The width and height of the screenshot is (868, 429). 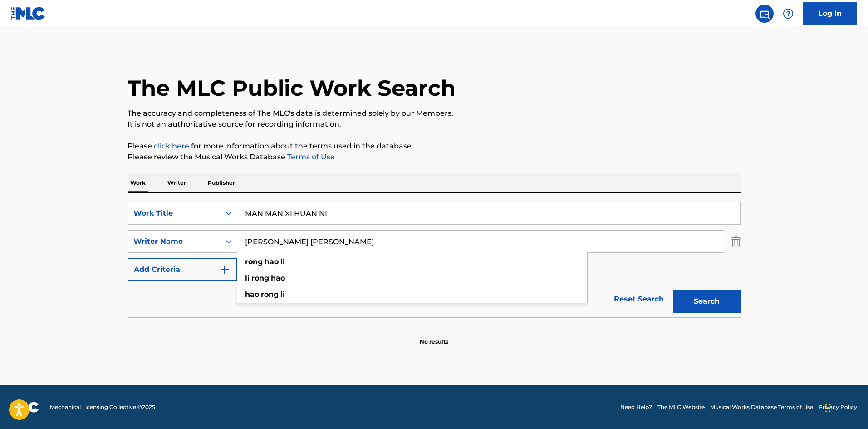 I want to click on h1: The MLC Public Work Search, so click(x=292, y=88).